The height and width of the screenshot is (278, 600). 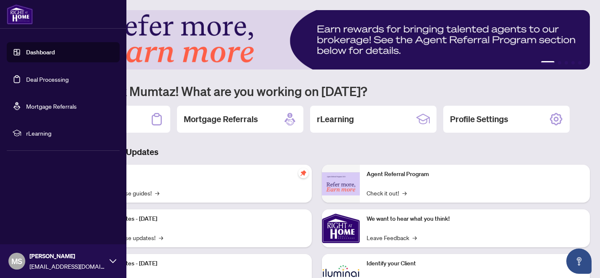 I want to click on p: Agent Referral Program, so click(x=474, y=174).